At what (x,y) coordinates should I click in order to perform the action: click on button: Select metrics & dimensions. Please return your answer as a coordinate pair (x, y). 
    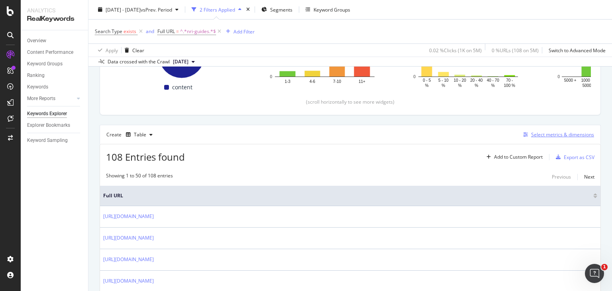
    Looking at the image, I should click on (557, 135).